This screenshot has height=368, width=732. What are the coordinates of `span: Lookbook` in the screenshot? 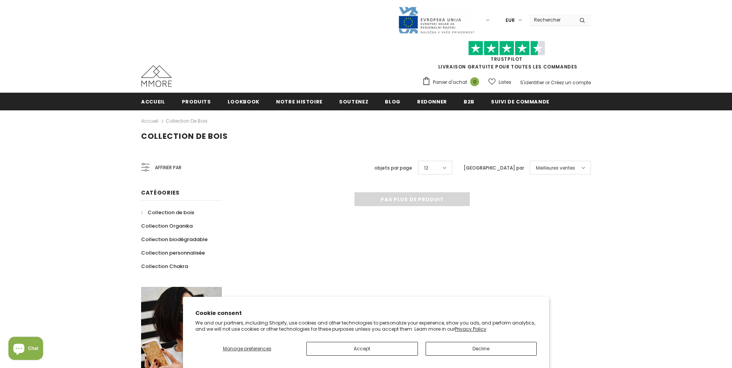 It's located at (243, 101).